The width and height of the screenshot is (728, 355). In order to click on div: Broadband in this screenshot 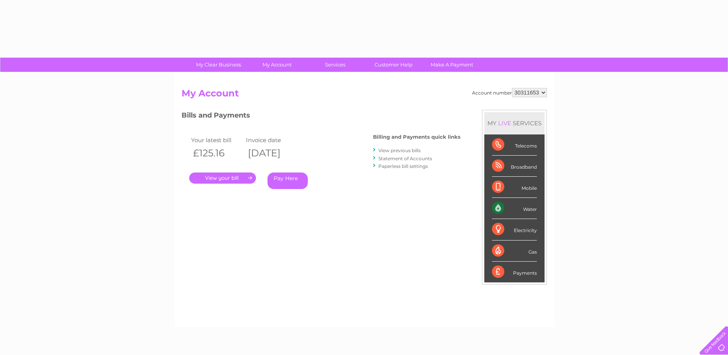, I will do `click(514, 166)`.